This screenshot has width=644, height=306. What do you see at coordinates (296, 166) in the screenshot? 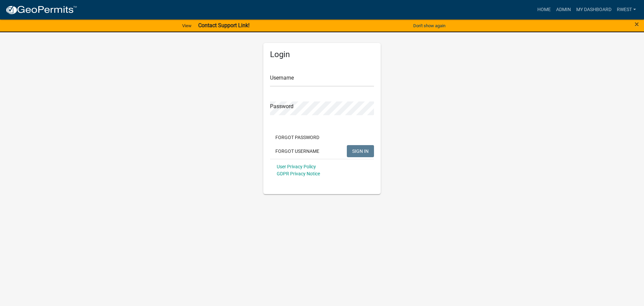
I see `a: User Privacy Policy` at bounding box center [296, 166].